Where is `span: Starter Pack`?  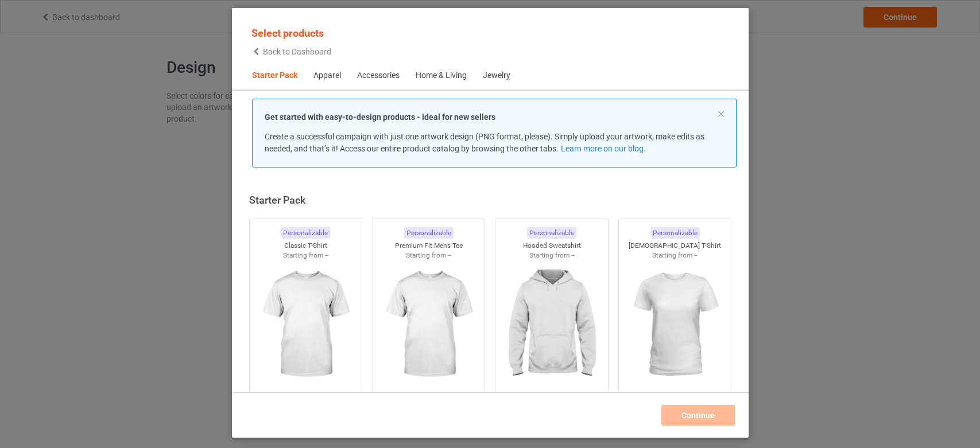
span: Starter Pack is located at coordinates (274, 76).